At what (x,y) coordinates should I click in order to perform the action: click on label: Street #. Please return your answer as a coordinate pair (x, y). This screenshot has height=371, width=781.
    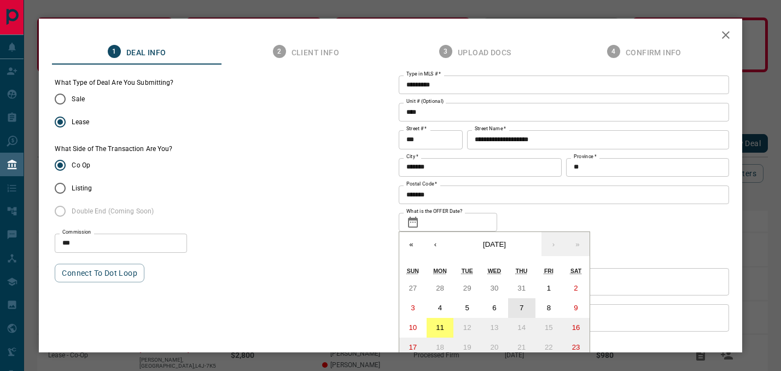
    Looking at the image, I should click on (416, 129).